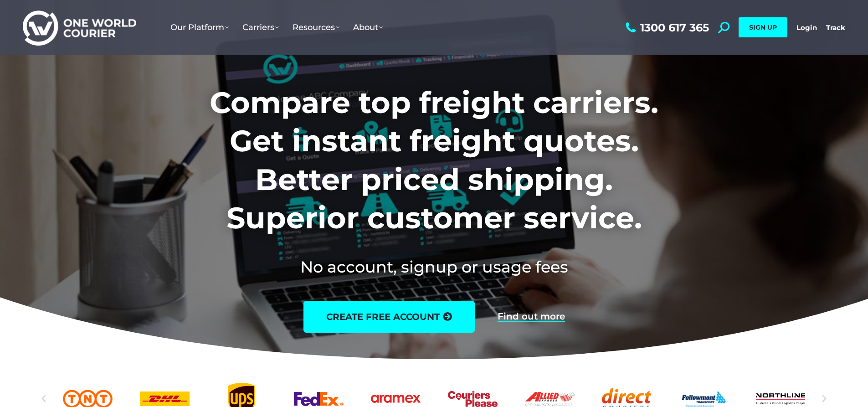 The image size is (868, 407). I want to click on a: Our Platform, so click(200, 27).